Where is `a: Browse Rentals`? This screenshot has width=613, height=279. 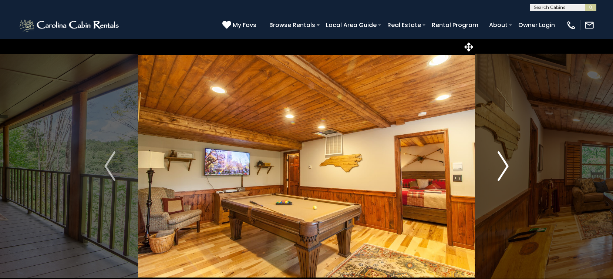
a: Browse Rentals is located at coordinates (292, 25).